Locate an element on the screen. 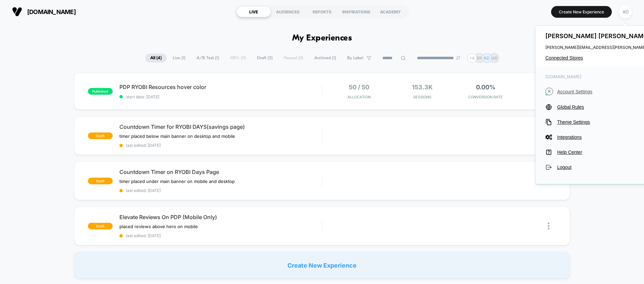 This screenshot has width=644, height=284. button: AD is located at coordinates (624, 12).